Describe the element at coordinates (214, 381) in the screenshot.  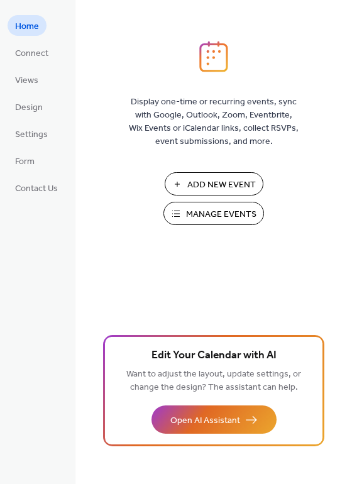
I see `span: Want to adjust the layout, update settings, or change the design? The assistant can help.` at that location.